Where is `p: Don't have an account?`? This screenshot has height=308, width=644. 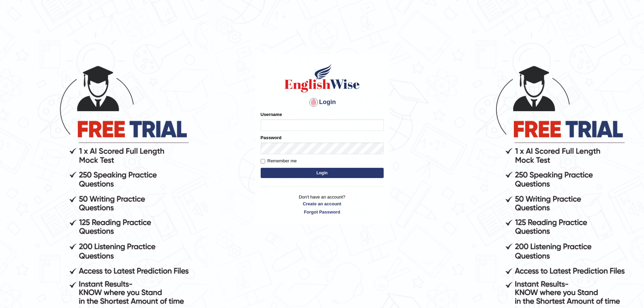 p: Don't have an account? is located at coordinates (322, 205).